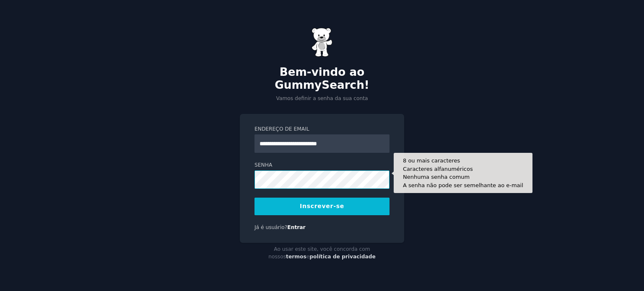 Image resolution: width=644 pixels, height=291 pixels. What do you see at coordinates (342, 257) in the screenshot?
I see `a: política de privacidade` at bounding box center [342, 257].